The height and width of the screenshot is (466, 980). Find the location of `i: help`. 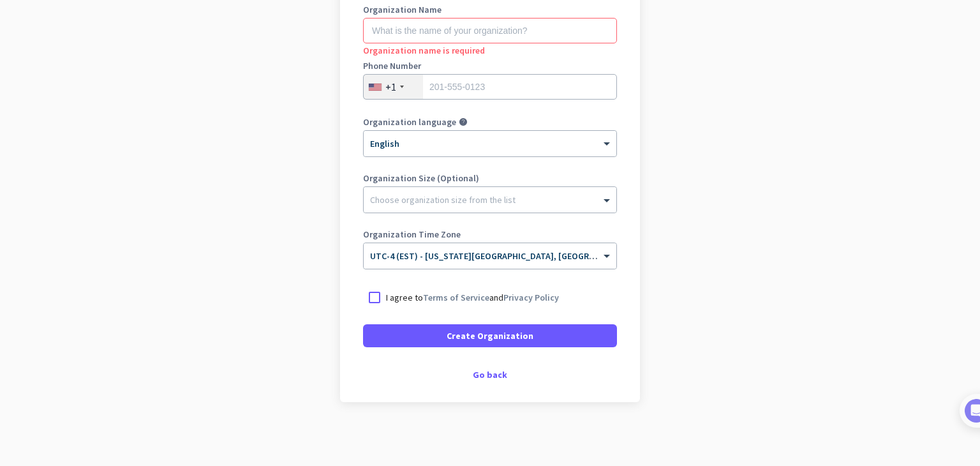

i: help is located at coordinates (463, 122).